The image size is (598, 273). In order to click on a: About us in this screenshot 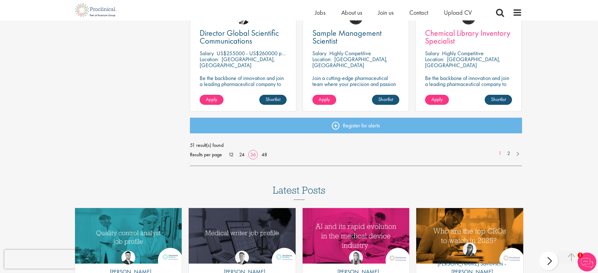, I will do `click(351, 13)`.